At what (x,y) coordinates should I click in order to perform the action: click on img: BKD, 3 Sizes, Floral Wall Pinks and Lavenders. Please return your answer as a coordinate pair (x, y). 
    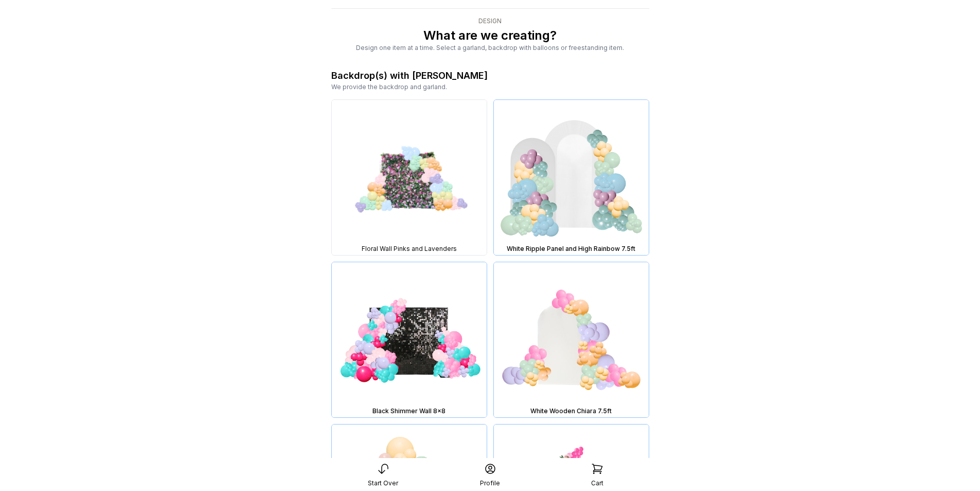
    Looking at the image, I should click on (409, 177).